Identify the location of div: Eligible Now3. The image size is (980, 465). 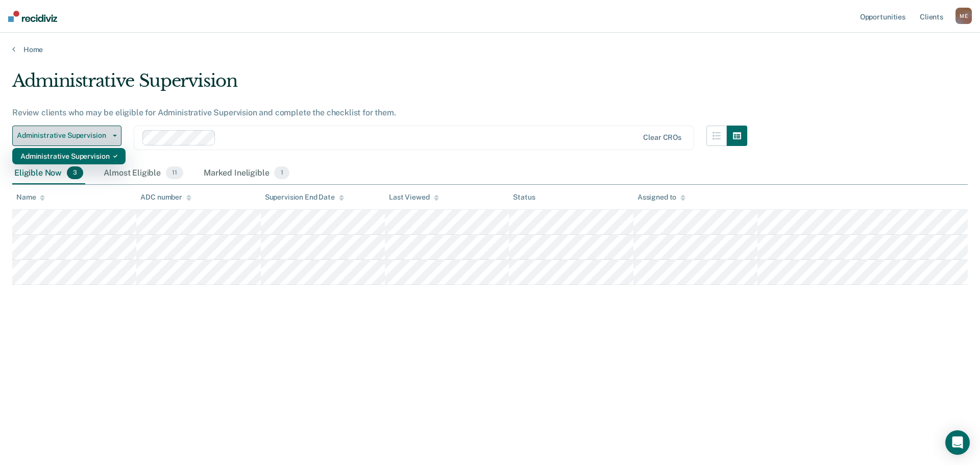
(49, 174).